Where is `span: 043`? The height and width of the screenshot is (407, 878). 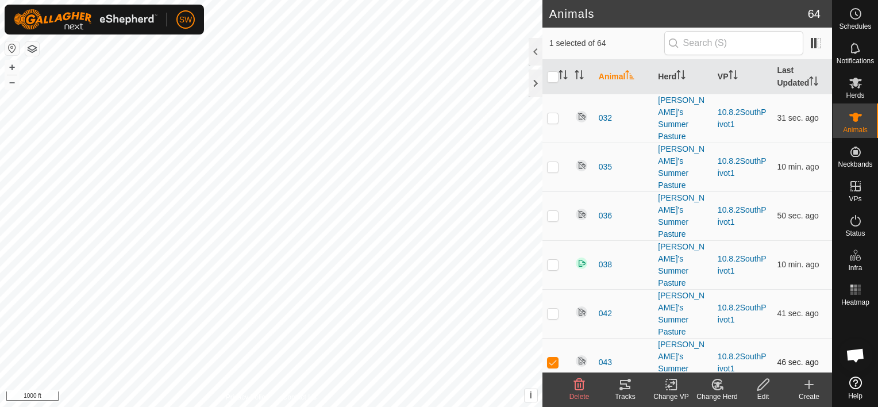
span: 043 is located at coordinates (605, 362).